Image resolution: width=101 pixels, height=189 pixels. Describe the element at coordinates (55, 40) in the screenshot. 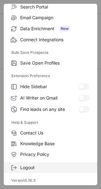

I see `span: Connect Integrations` at that location.